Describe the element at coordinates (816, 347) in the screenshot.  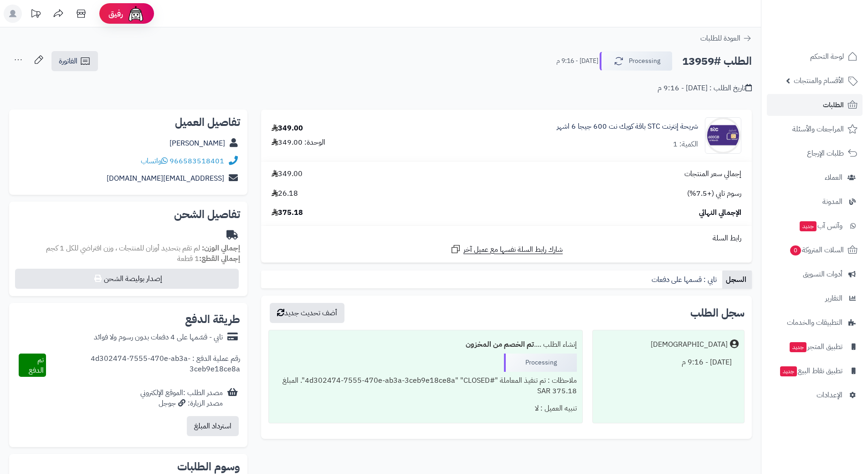
I see `span: تطبيق المتجر` at that location.